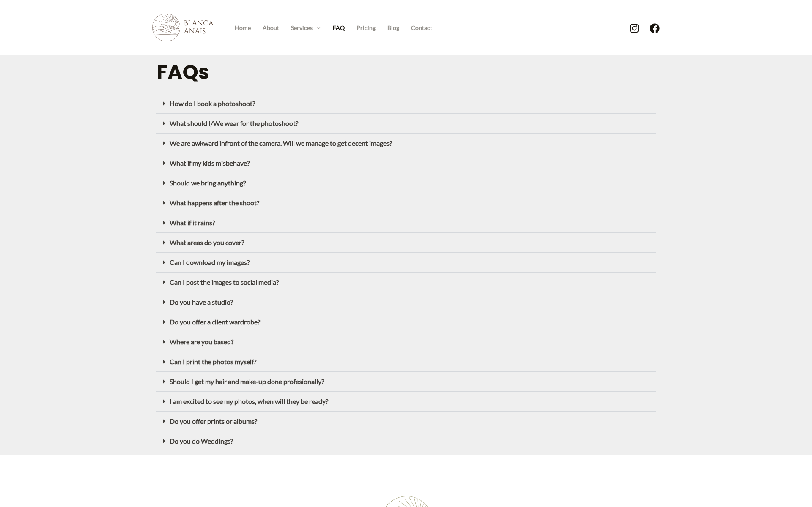 This screenshot has height=507, width=812. Describe the element at coordinates (333, 27) in the screenshot. I see `nav: Site Navigation: Primary` at that location.